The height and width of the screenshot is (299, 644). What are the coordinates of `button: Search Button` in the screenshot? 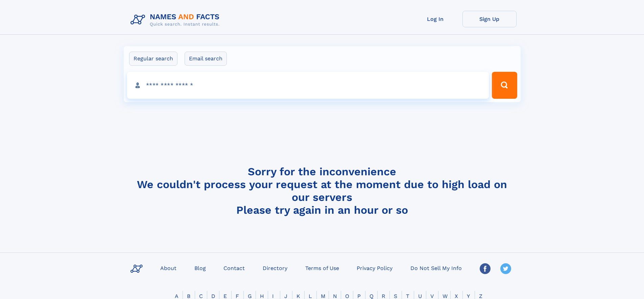 It's located at (504, 85).